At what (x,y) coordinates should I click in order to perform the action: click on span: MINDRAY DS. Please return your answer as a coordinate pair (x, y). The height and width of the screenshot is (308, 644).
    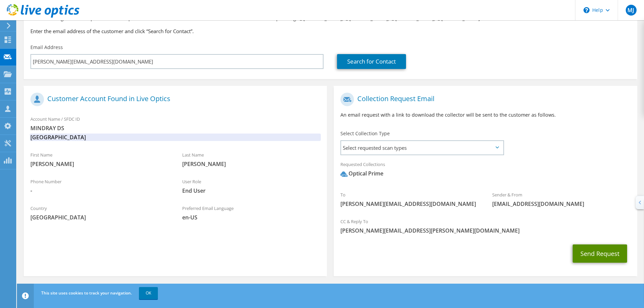
    Looking at the image, I should click on (175, 132).